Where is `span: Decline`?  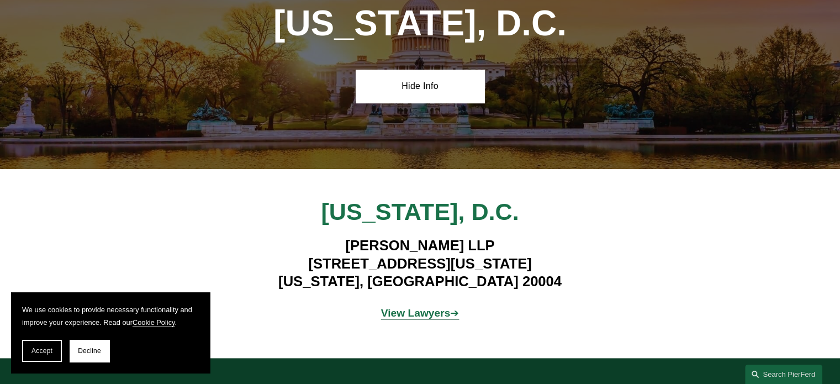 span: Decline is located at coordinates (90, 351).